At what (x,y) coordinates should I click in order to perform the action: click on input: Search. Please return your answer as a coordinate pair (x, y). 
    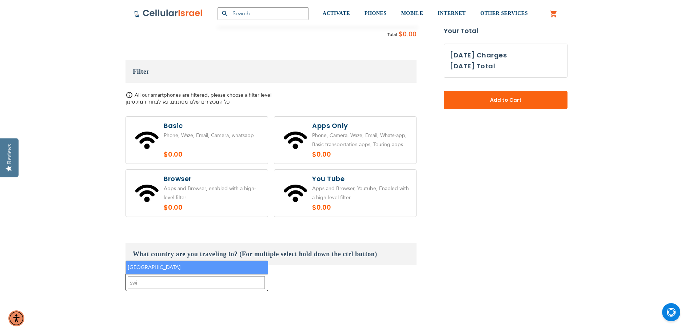
    Looking at the image, I should click on (263, 13).